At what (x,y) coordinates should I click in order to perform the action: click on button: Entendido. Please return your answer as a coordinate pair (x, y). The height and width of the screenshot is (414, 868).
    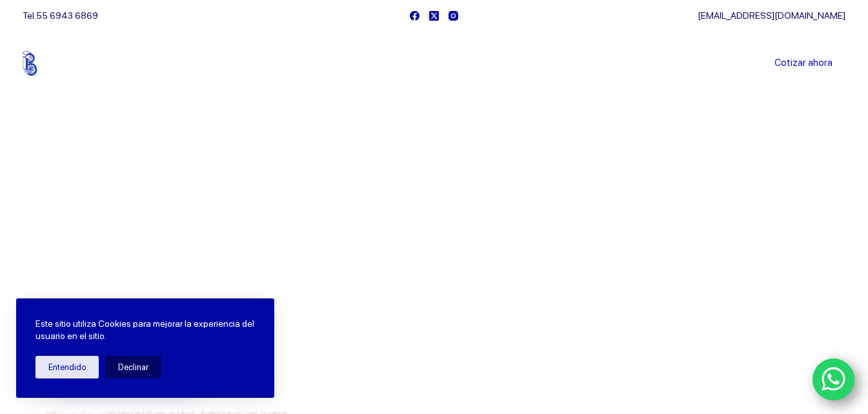
    Looking at the image, I should click on (67, 367).